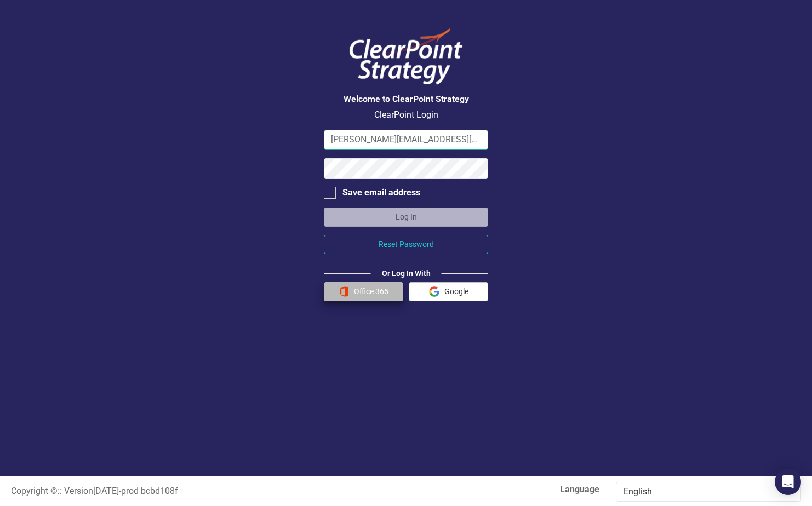  What do you see at coordinates (434, 291) in the screenshot?
I see `img: Google` at bounding box center [434, 291].